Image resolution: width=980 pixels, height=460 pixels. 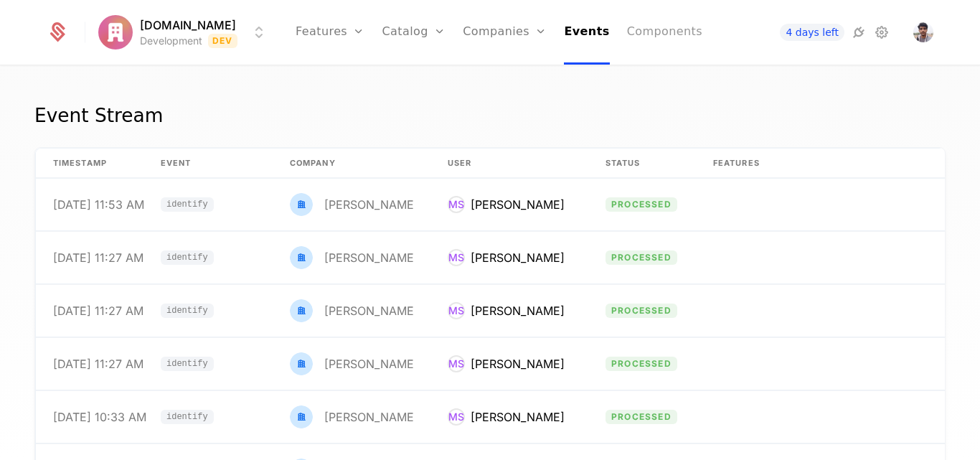 What do you see at coordinates (923, 33) in the screenshot?
I see `button: Open user button` at bounding box center [923, 33].